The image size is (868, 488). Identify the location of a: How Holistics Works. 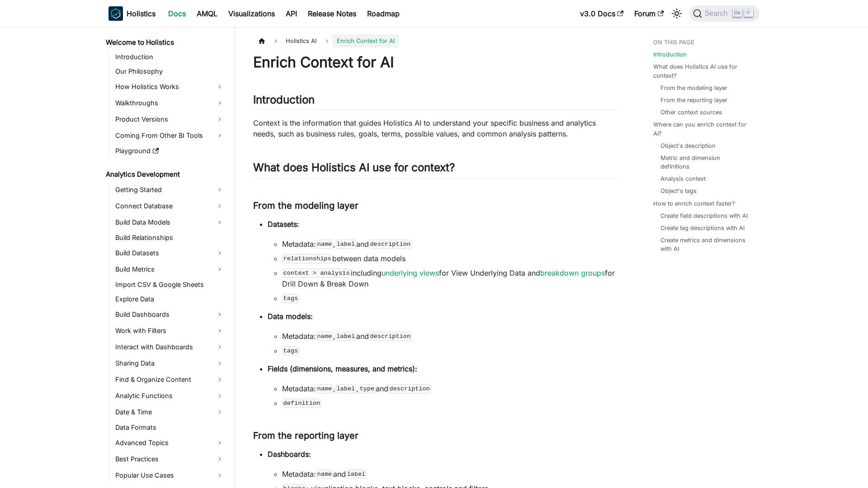
(170, 87).